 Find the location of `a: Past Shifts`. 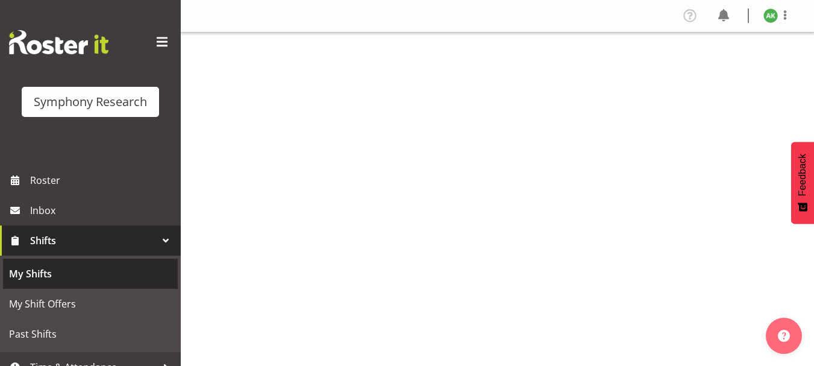

a: Past Shifts is located at coordinates (90, 334).